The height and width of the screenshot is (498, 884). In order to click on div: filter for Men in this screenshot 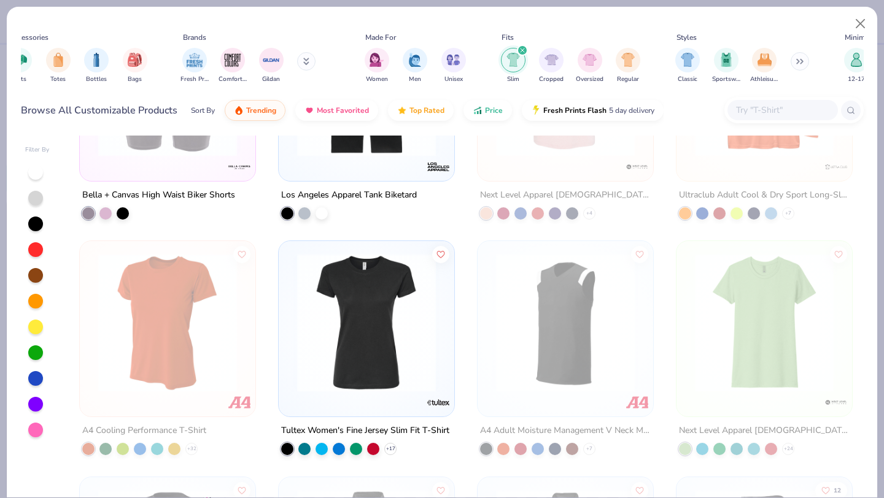, I will do `click(415, 66)`.